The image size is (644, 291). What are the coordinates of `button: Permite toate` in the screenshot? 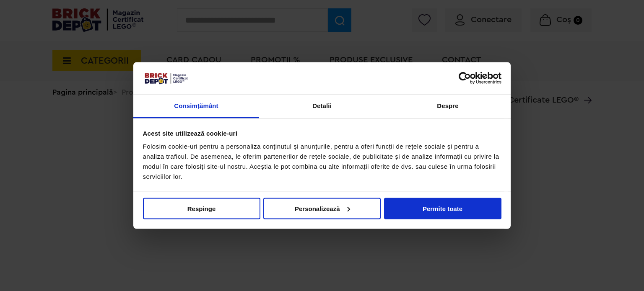 It's located at (443, 208).